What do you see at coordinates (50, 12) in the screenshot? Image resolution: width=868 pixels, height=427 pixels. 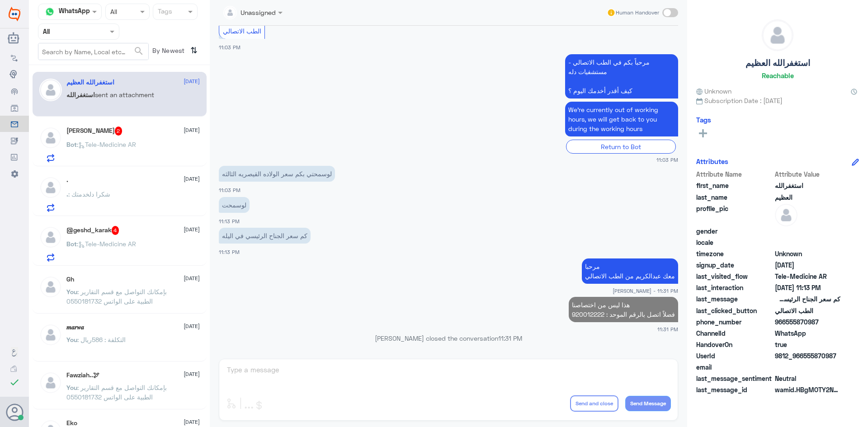 I see `img: whatsapp.png` at bounding box center [50, 12].